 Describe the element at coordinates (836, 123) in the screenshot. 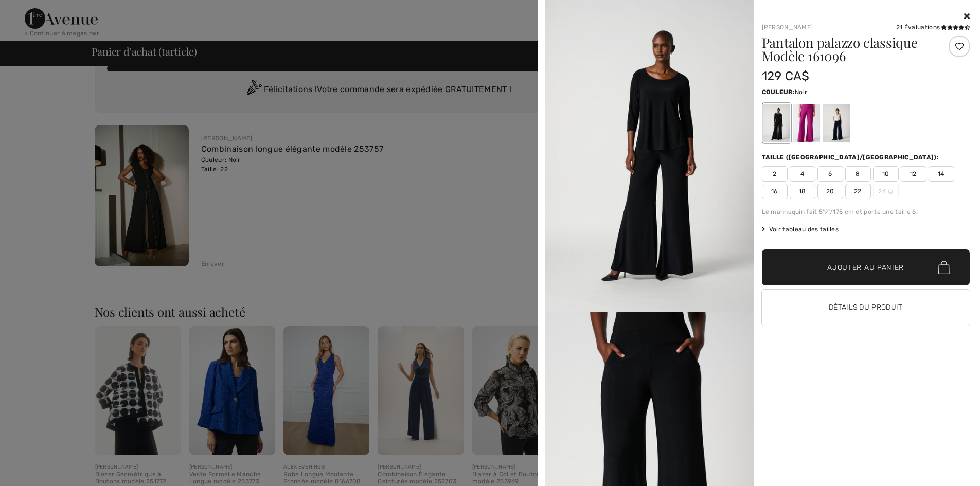

I see `div: Bleu Minuit 40` at that location.